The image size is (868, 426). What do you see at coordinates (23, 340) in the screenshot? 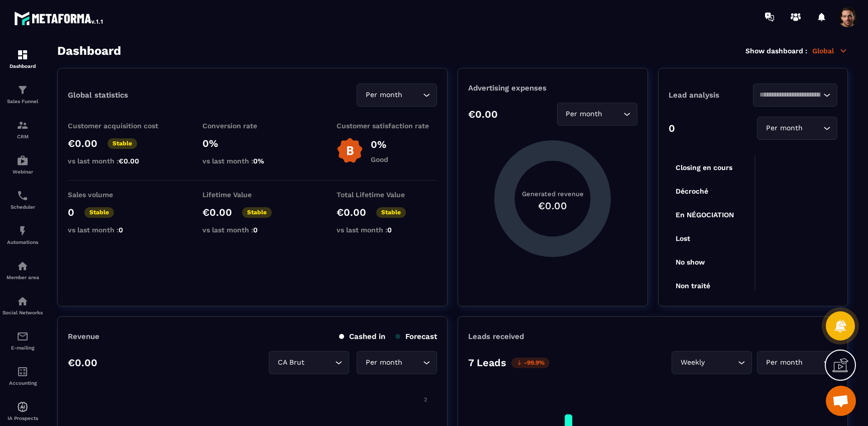
I see `a: emailemailE-mailing` at bounding box center [23, 340].